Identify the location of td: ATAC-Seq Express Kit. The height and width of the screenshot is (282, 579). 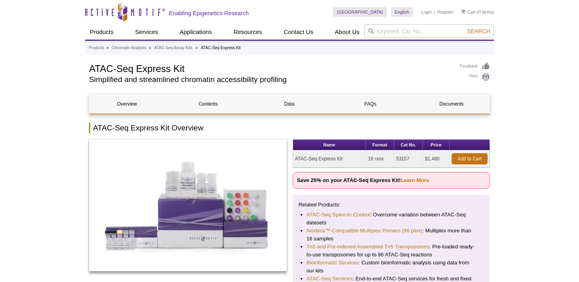
(329, 159).